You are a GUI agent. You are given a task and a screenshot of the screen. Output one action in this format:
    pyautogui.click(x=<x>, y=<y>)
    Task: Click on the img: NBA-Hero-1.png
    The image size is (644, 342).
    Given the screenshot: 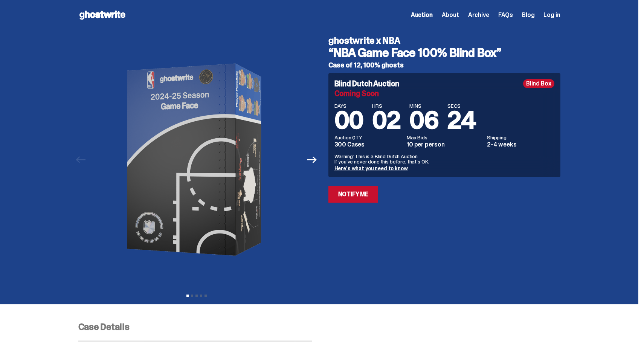 What is the action you would take?
    pyautogui.click(x=196, y=160)
    